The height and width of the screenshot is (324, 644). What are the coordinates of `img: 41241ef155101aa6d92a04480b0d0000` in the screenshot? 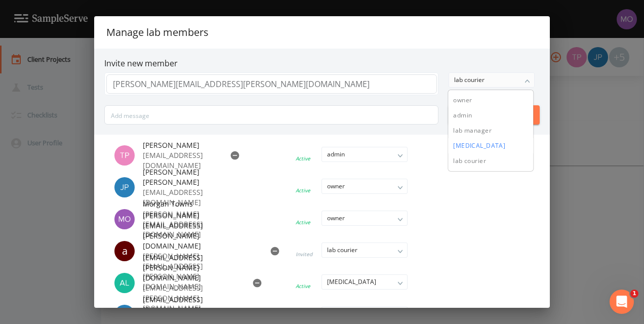 It's located at (124, 187).